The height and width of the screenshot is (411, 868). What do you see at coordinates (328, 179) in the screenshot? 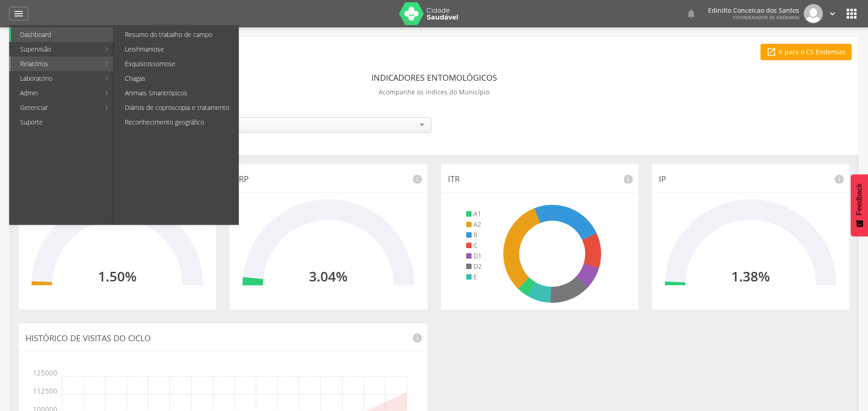
I see `p: IRP` at bounding box center [328, 179].